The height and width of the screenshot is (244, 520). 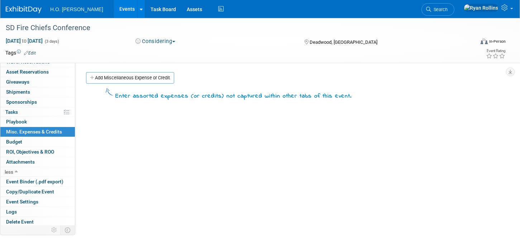 What do you see at coordinates (30, 152) in the screenshot?
I see `span: ROI, Objectives & ROO` at bounding box center [30, 152].